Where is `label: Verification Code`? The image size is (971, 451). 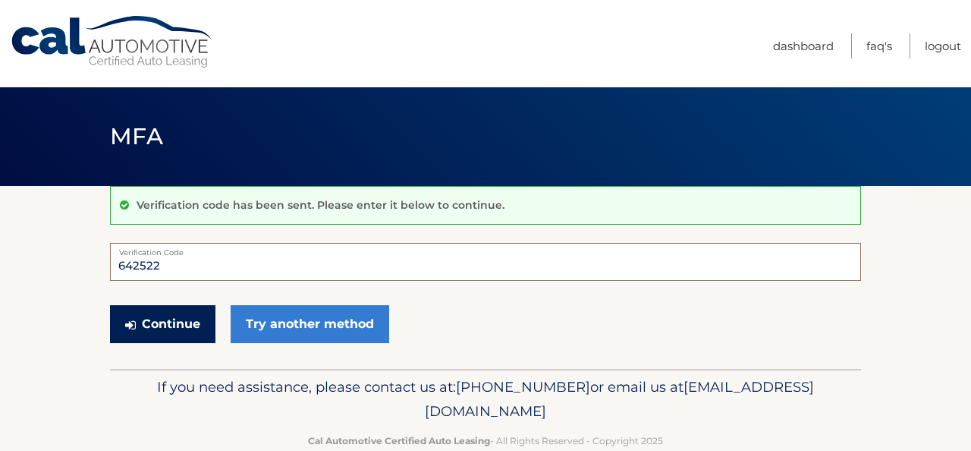 label: Verification Code is located at coordinates (486, 249).